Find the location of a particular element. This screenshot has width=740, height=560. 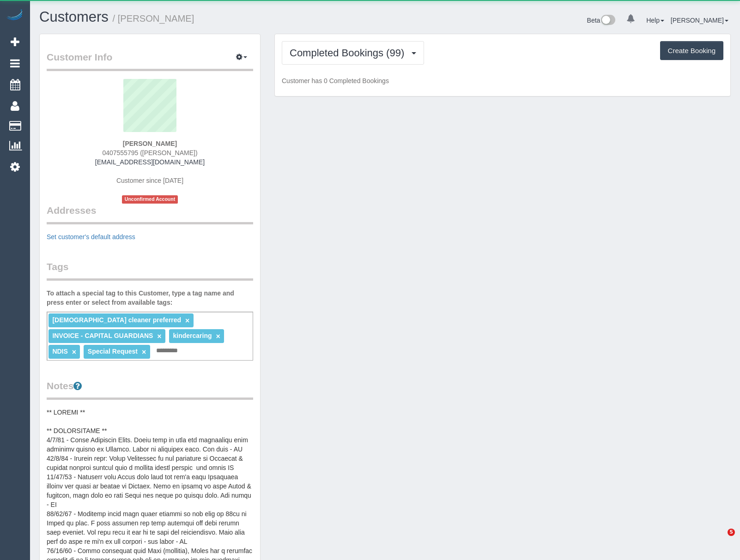

span: NDIS is located at coordinates (59, 352).